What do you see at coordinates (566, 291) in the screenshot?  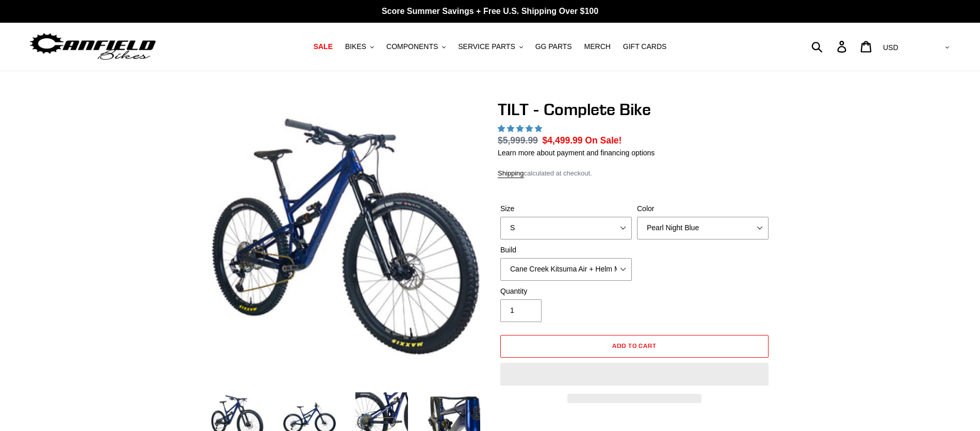 I see `label: Quantity` at bounding box center [566, 291].